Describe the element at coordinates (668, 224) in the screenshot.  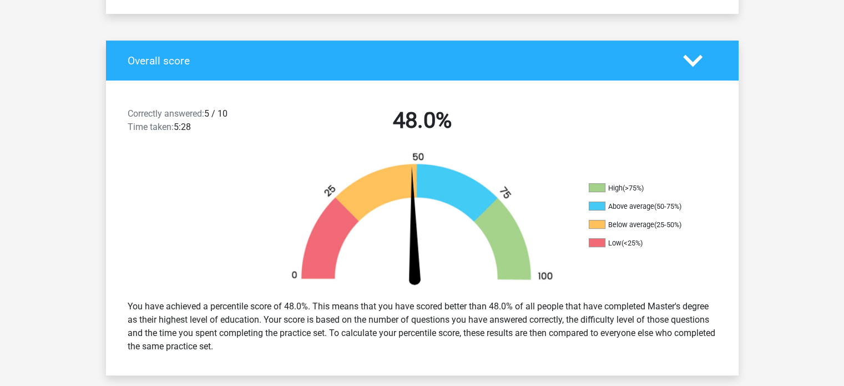
I see `div: (25-50%)` at that location.